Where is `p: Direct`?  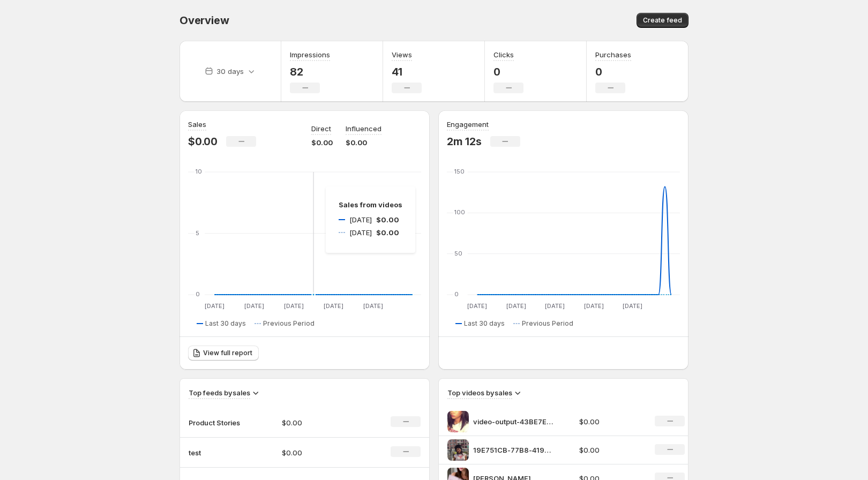
p: Direct is located at coordinates (321, 129).